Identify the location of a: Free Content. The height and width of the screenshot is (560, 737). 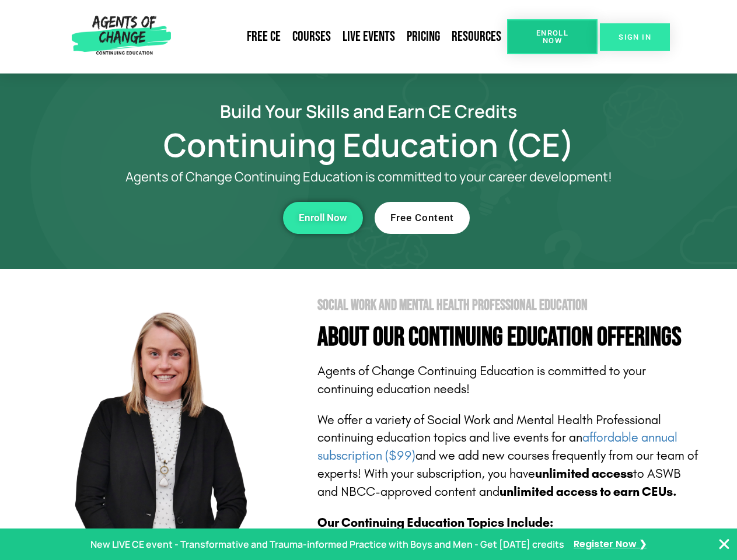
(422, 218).